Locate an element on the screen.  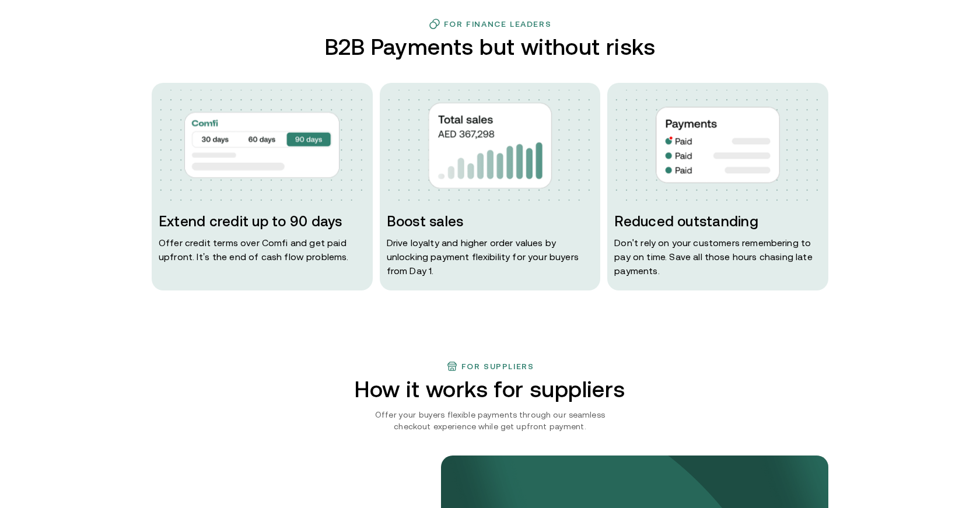
p: Don ' t rely on your customers remembering to pay on time. Save all those hours chasing late paym... is located at coordinates (717, 256).